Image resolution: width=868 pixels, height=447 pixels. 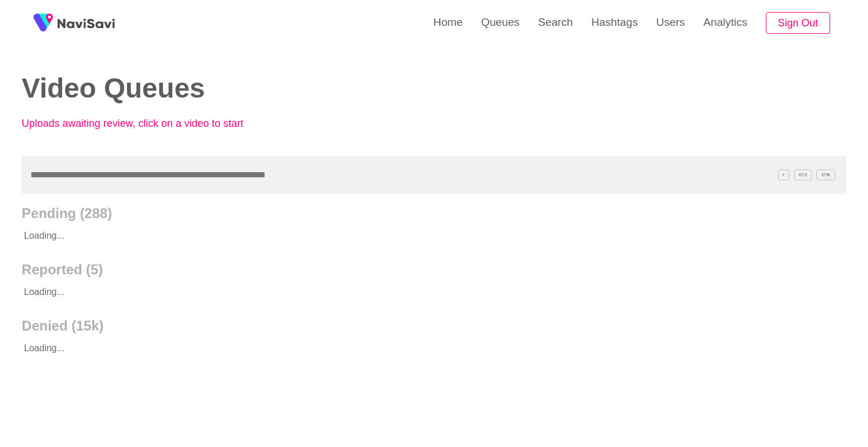 What do you see at coordinates (434, 326) in the screenshot?
I see `h2: Denied (15k)` at bounding box center [434, 326].